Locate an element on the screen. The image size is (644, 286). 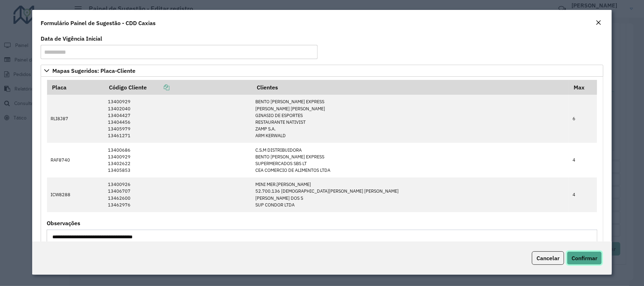
td: RAF8740 is located at coordinates (75, 160).